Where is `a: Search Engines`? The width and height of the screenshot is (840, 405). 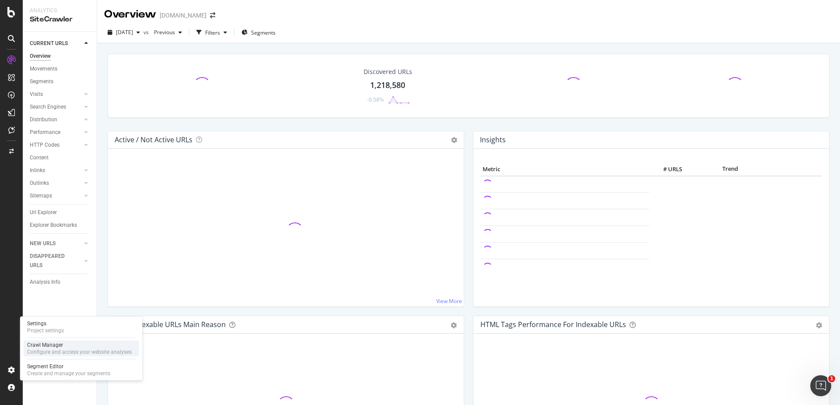 a: Search Engines is located at coordinates (56, 107).